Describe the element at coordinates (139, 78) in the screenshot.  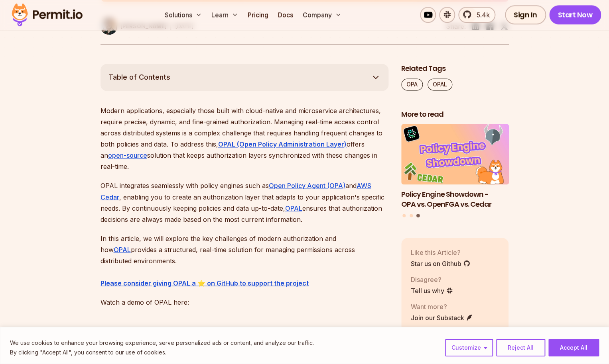
I see `span: Table of Contents` at that location.